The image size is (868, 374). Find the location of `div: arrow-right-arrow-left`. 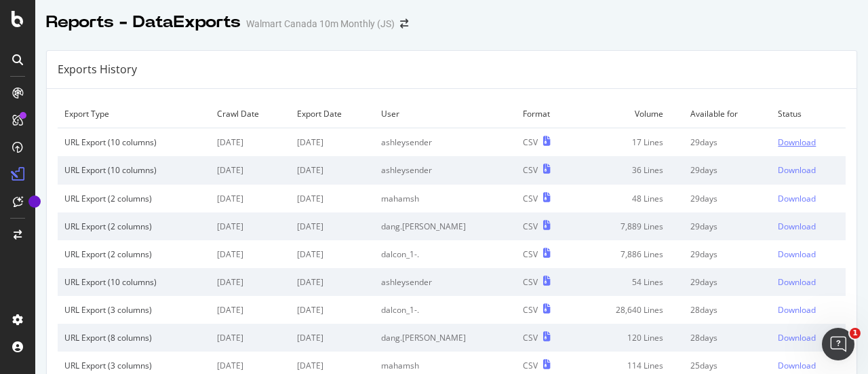

div: arrow-right-arrow-left is located at coordinates (404, 23).